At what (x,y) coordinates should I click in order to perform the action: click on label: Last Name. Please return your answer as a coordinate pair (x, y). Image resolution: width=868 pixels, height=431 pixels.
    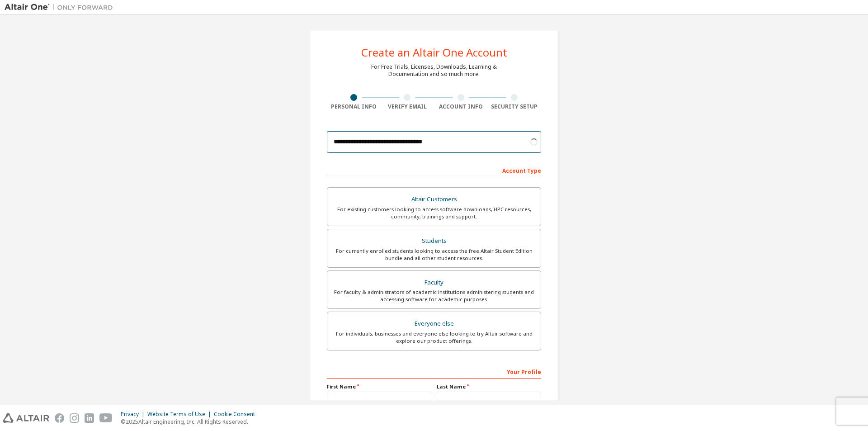
    Looking at the image, I should click on (489, 386).